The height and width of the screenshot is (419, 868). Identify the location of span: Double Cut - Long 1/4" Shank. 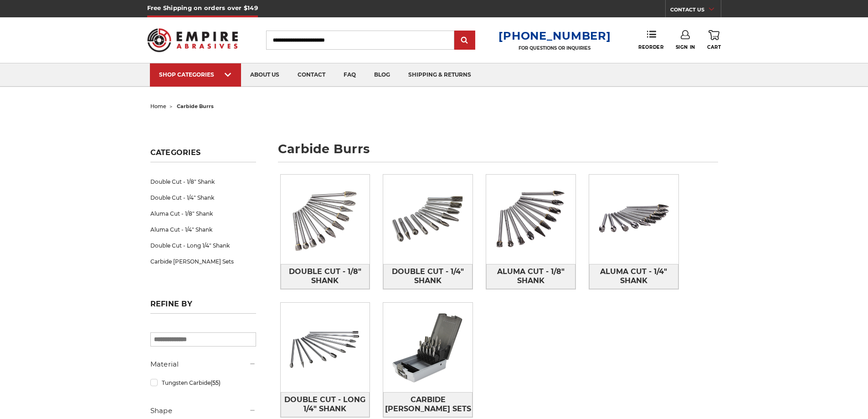
(325, 404).